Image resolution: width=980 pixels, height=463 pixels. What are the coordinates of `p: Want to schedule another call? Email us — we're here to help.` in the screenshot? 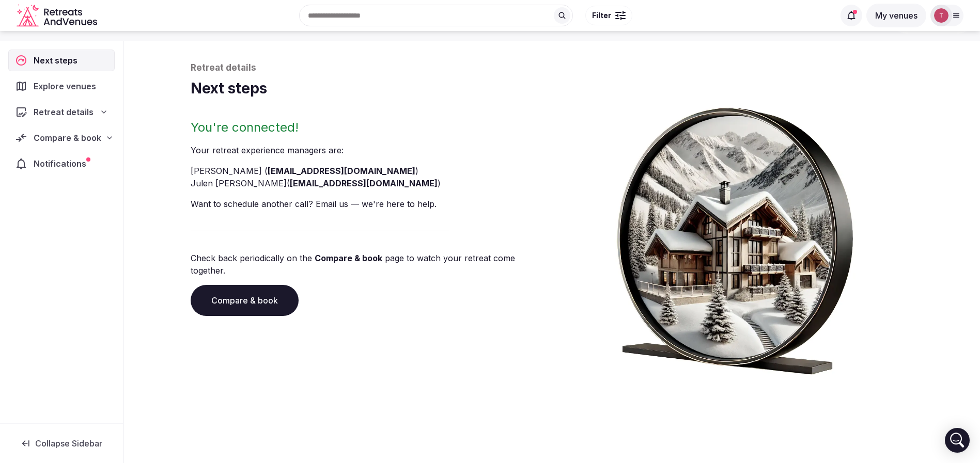 It's located at (370, 204).